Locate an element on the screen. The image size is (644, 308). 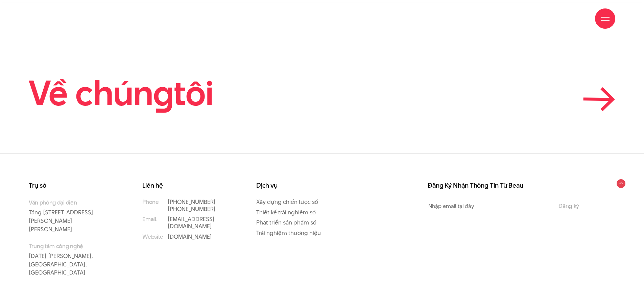
h3: Trụ sở is located at coordinates (72, 185).